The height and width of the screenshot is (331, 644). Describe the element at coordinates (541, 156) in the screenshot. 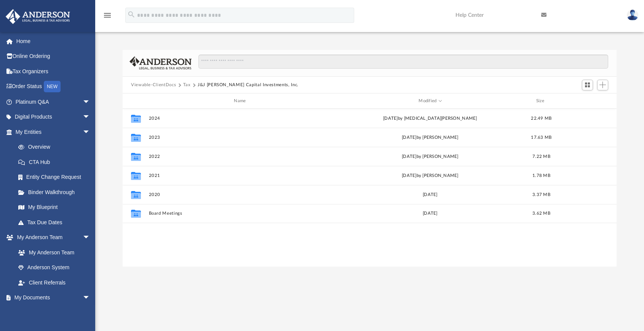

I see `span: 7.22 MB` at that location.